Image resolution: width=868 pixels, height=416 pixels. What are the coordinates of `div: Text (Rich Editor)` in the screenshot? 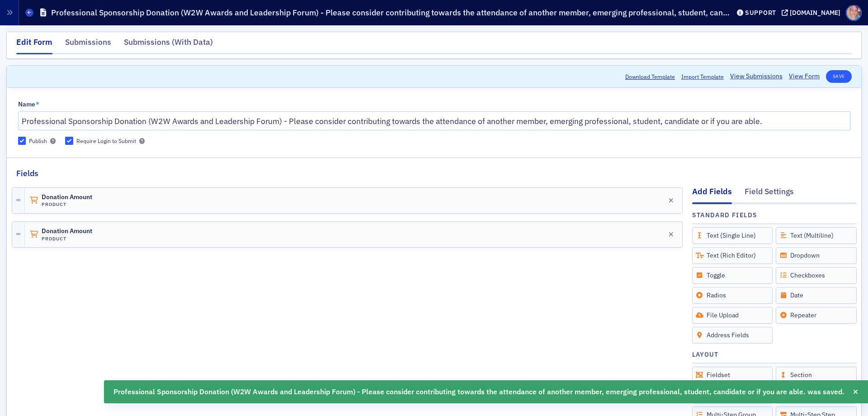 It's located at (732, 255).